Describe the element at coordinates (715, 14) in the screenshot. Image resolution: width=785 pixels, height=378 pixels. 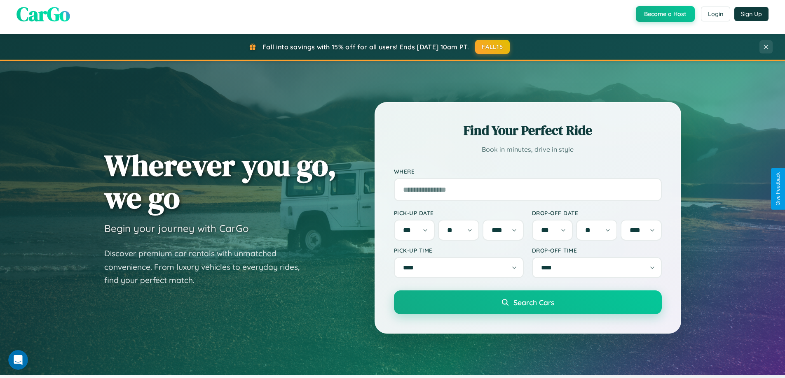
I see `button: Login` at that location.